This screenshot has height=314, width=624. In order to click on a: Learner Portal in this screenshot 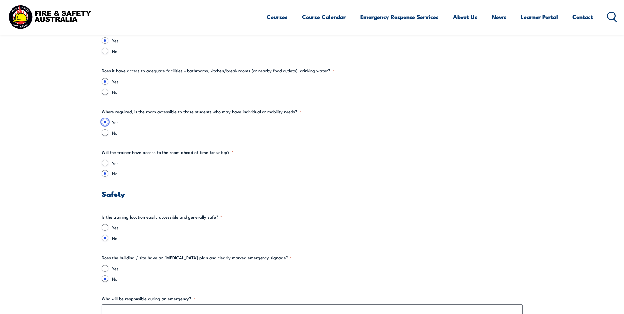, I will do `click(539, 17)`.